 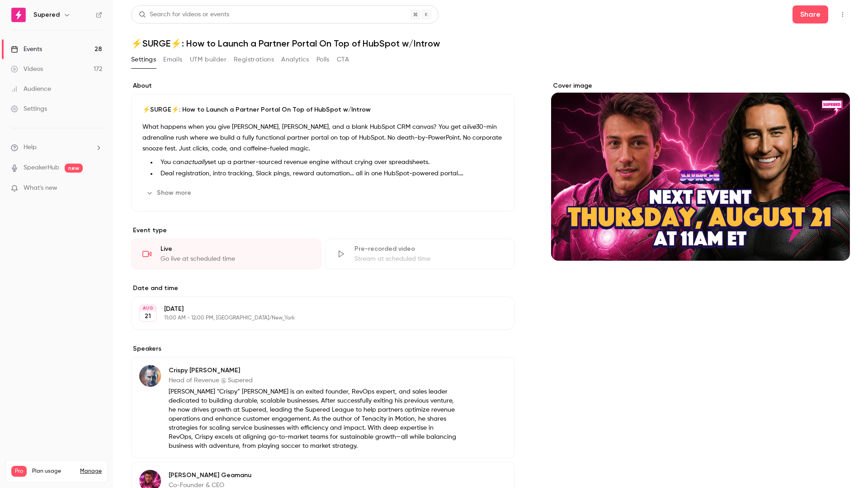 What do you see at coordinates (429, 249) in the screenshot?
I see `div: Pre-recorded video` at bounding box center [429, 249].